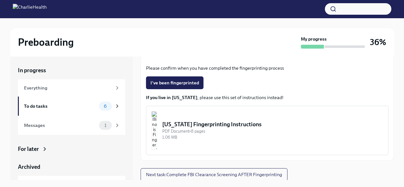  What do you see at coordinates (72, 88) in the screenshot?
I see `a: Everything` at bounding box center [72, 88].